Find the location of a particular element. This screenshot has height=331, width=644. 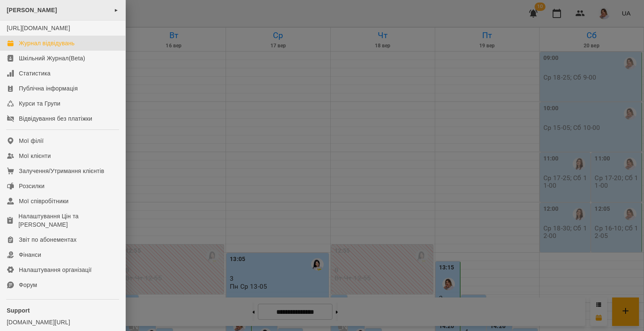

div: Залучення/Утримання клієнтів is located at coordinates (61, 171).